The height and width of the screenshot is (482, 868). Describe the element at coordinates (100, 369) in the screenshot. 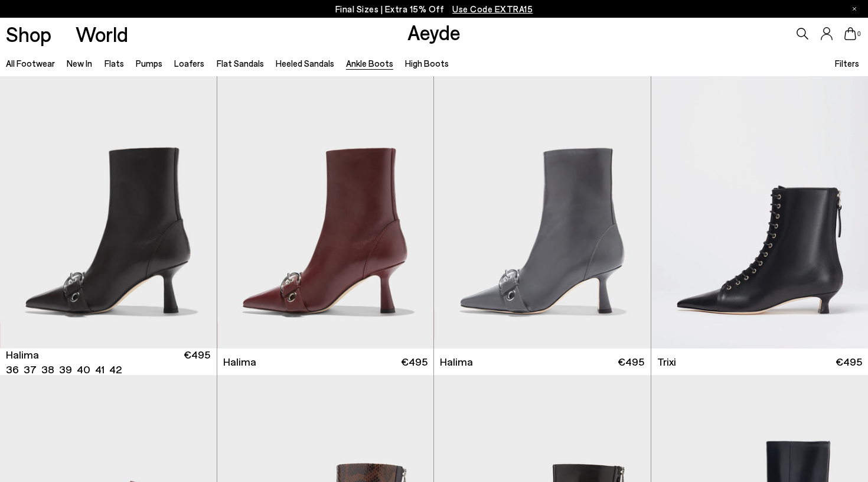

I see `li: 41` at that location.